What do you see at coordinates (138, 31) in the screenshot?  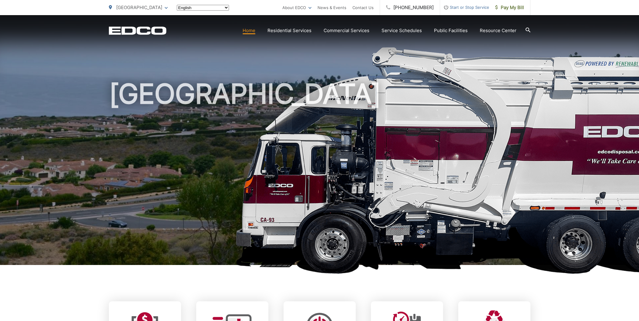 I see `a: EDCD logo. Return to the homepage.` at bounding box center [138, 31].